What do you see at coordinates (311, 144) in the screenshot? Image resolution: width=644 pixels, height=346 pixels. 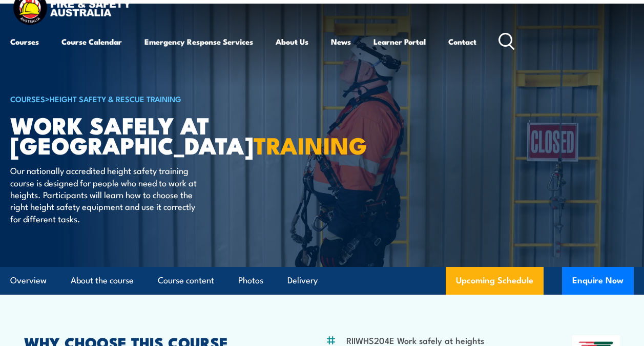 I see `strong: TRAINING` at bounding box center [311, 144].